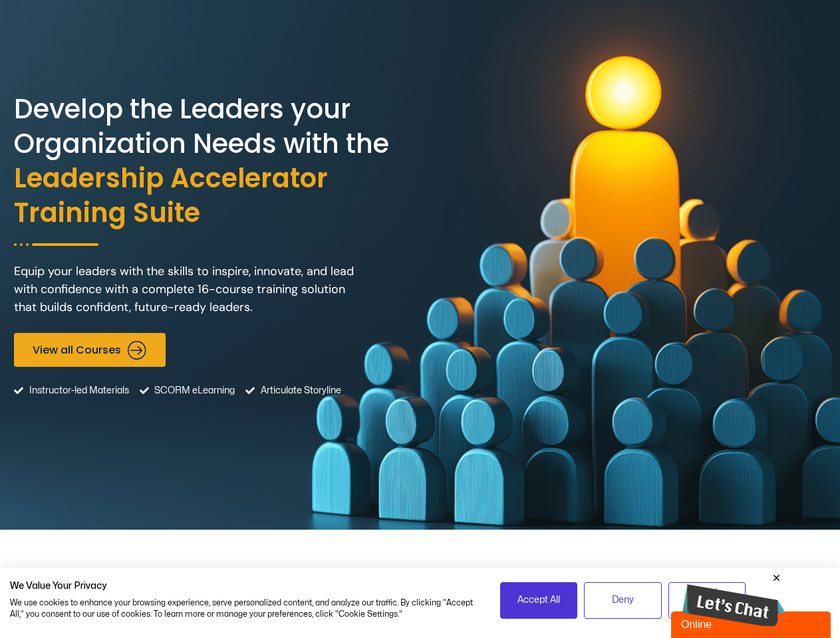  Describe the element at coordinates (707, 600) in the screenshot. I see `button: Adjust cookie preferences` at that location.